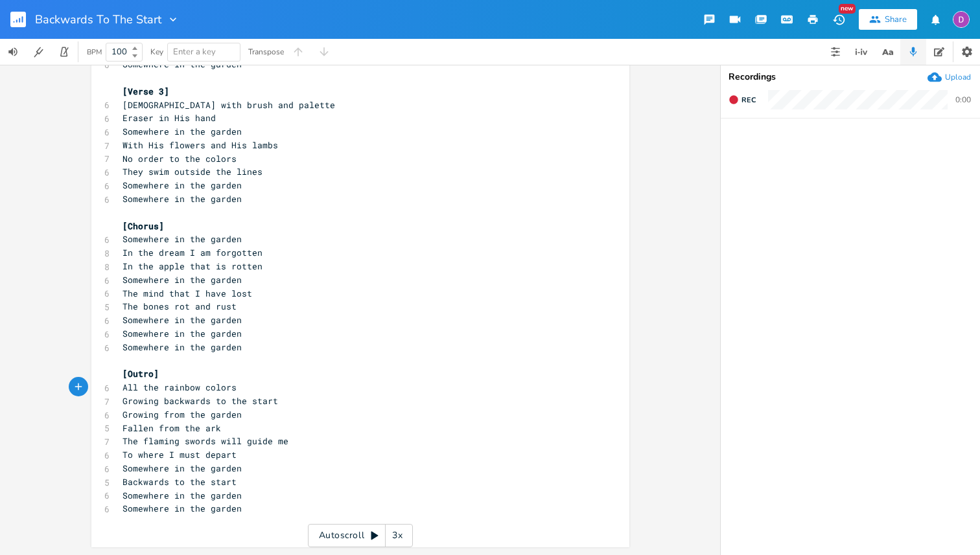 This screenshot has width=980, height=555. What do you see at coordinates (180, 159) in the screenshot?
I see `span: No order to the colors` at bounding box center [180, 159].